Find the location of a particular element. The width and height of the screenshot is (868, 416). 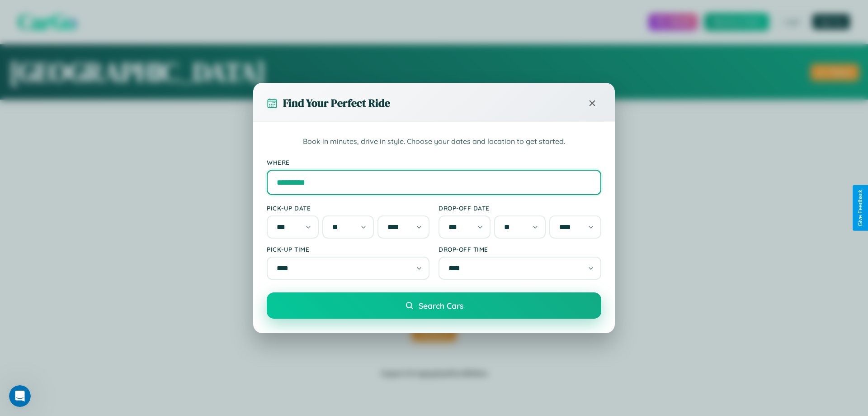

h3: Find Your Perfect Ride is located at coordinates (336, 103).